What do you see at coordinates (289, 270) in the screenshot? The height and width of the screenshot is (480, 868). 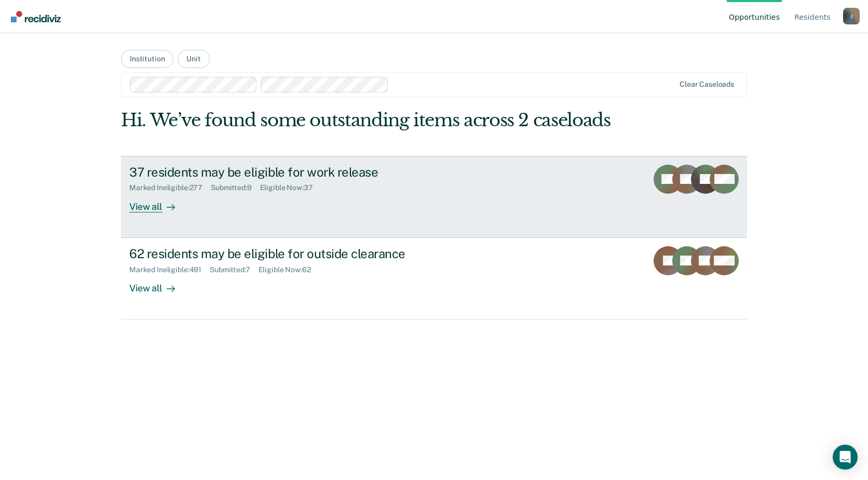 I see `div: Eligible Now : 62` at bounding box center [289, 270].